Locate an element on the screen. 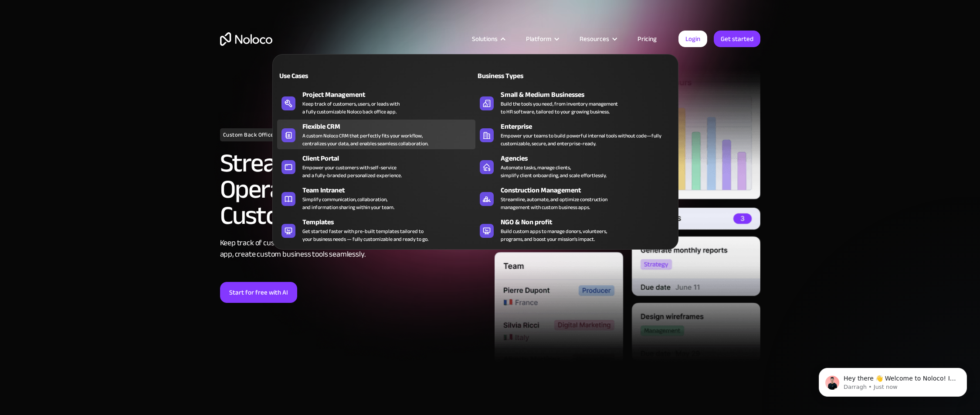 Image resolution: width=980 pixels, height=415 pixels. a: Project ManagementKeep track of customers, users, or leads witha fully customizable Noloco back o... is located at coordinates (376, 103).